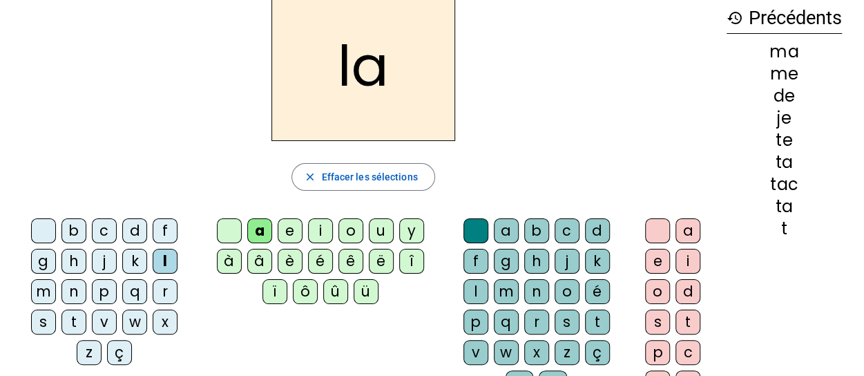  What do you see at coordinates (366, 291) in the screenshot?
I see `div: ü` at bounding box center [366, 291].